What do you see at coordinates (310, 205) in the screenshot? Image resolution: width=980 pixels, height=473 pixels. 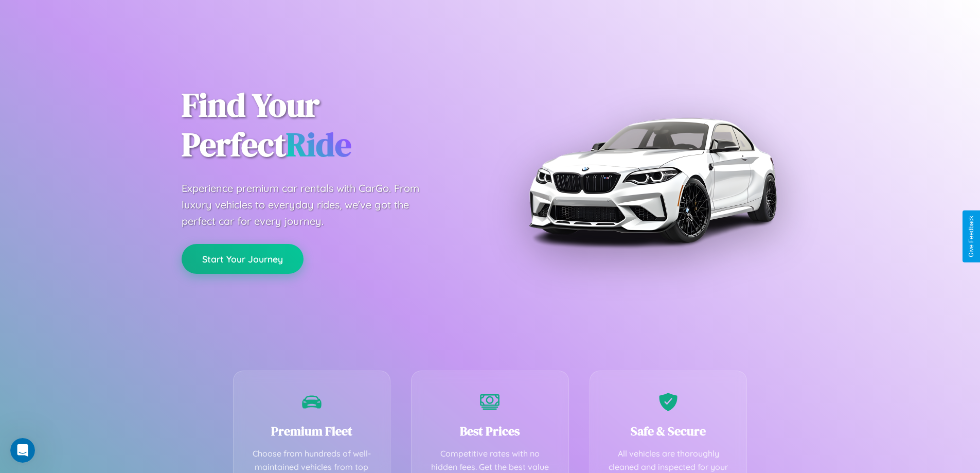 I see `p: Experience premium car rentals with CarGo. From luxury vehicles to everyday rides, we've got the ...` at bounding box center [310, 205].